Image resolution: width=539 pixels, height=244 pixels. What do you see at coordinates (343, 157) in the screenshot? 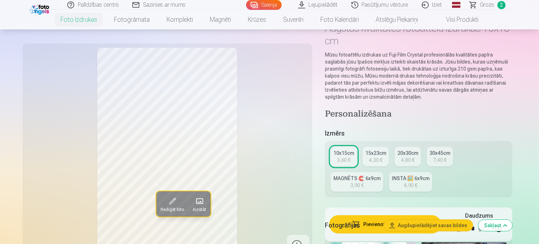
I see `a: 10x15cm3,60 €` at bounding box center [343, 157].